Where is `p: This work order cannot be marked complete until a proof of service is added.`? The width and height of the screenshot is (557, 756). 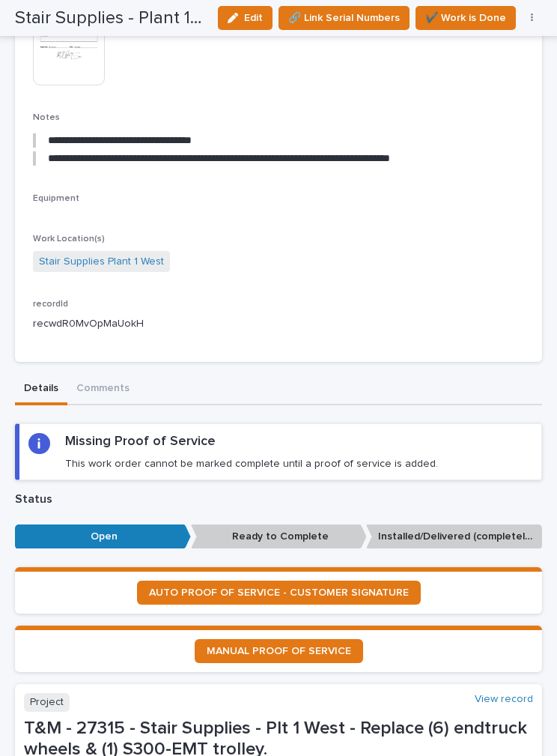
p: This work order cannot be marked complete until a proof of service is added. is located at coordinates (252, 464).